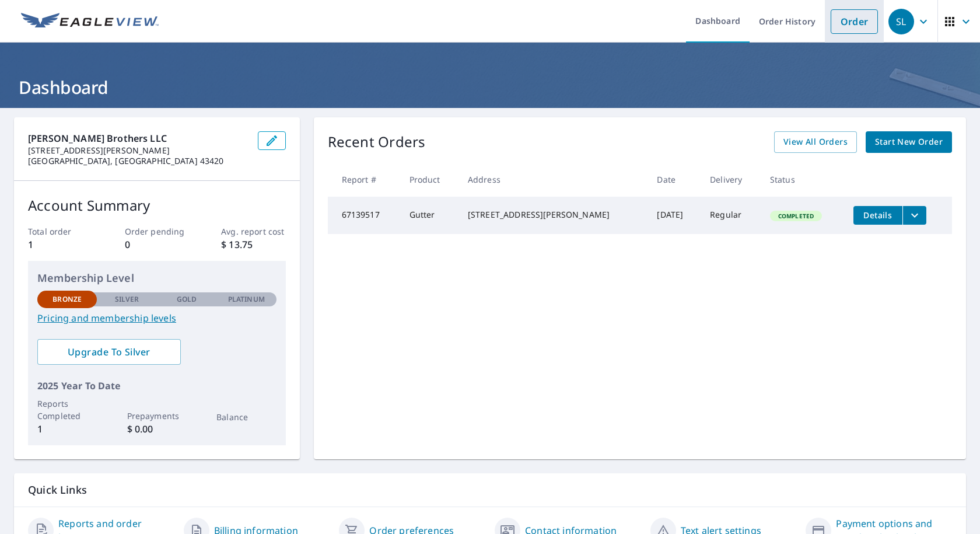 This screenshot has height=534, width=980. What do you see at coordinates (914, 216) in the screenshot?
I see `button: filesDropdownBtn-67139517` at bounding box center [914, 216].